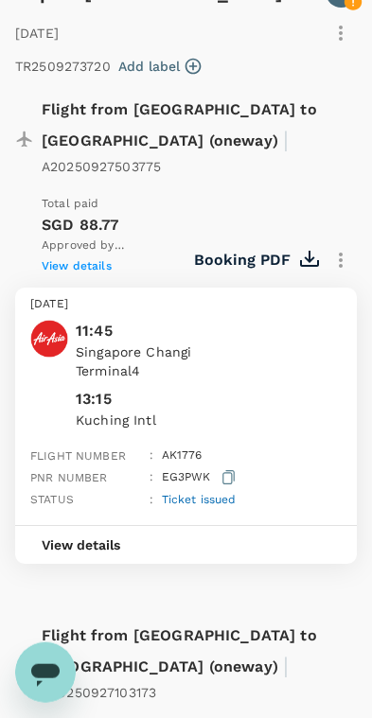  What do you see at coordinates (101, 167) in the screenshot?
I see `span: A20250927503775` at bounding box center [101, 167].